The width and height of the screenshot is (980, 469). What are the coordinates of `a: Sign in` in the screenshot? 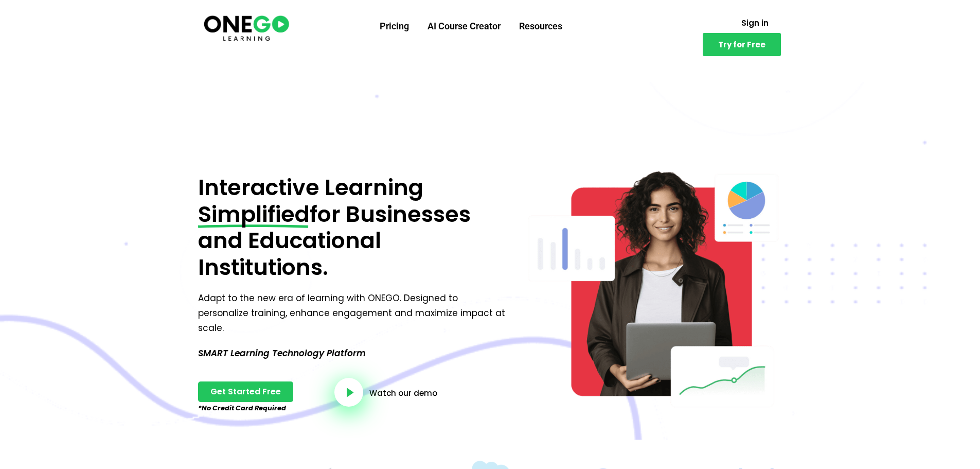 It's located at (755, 22).